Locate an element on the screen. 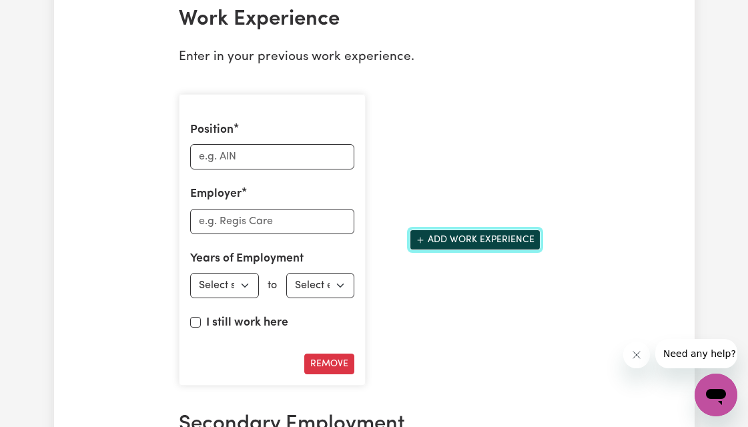 The height and width of the screenshot is (427, 748). label: I still work here is located at coordinates (247, 323).